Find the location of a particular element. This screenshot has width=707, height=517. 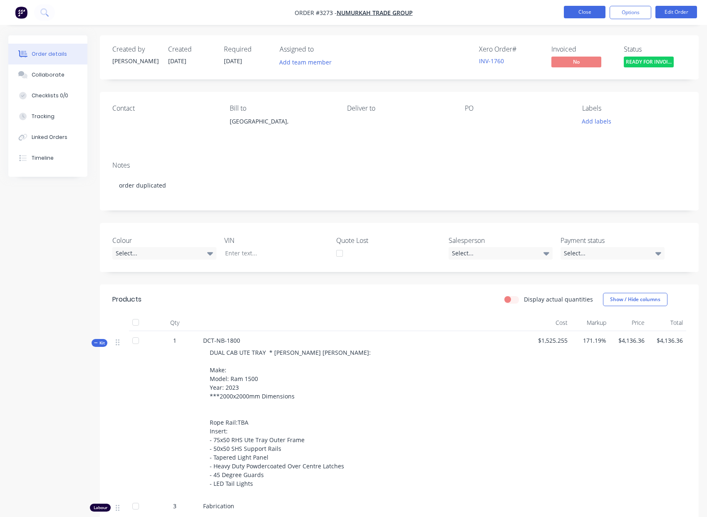

div: Checklists 0/0 is located at coordinates (50, 96).